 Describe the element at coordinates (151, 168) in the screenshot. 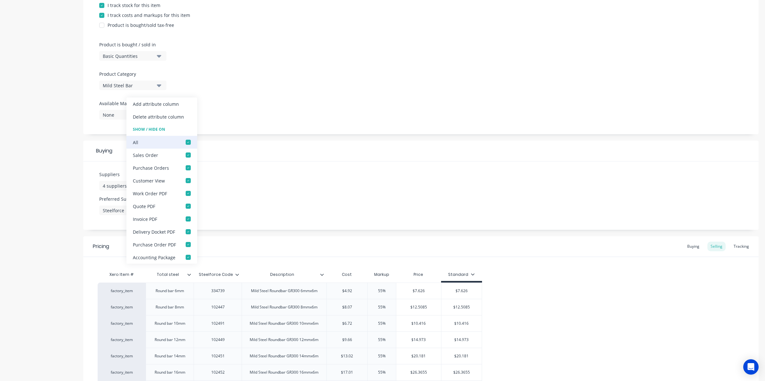

I see `div: Purchase Orders` at that location.